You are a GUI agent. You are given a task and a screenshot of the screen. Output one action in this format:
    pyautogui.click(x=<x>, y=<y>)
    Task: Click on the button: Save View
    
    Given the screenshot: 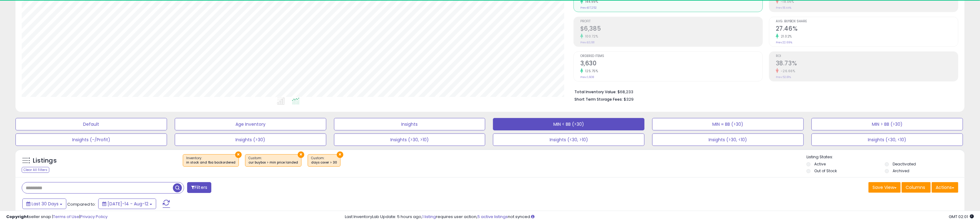 What is the action you would take?
    pyautogui.click(x=885, y=187)
    